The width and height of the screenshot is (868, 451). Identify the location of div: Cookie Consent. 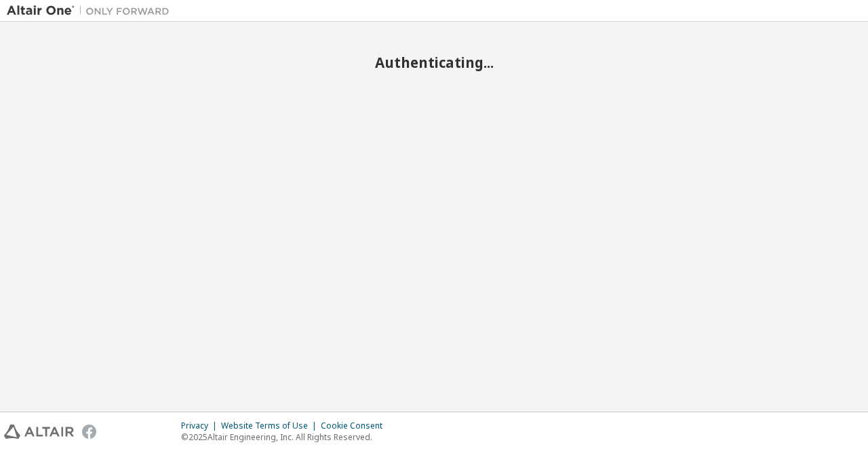
(355, 425).